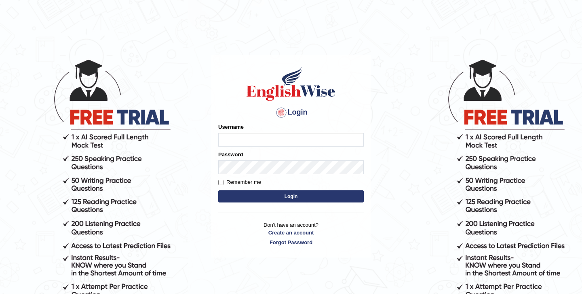 Image resolution: width=582 pixels, height=294 pixels. What do you see at coordinates (291, 112) in the screenshot?
I see `h4: Login` at bounding box center [291, 112].